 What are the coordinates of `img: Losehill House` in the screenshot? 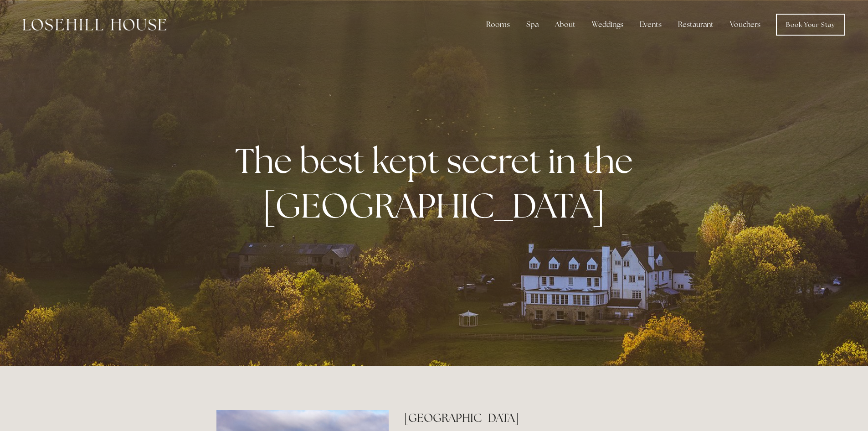 It's located at (94, 24).